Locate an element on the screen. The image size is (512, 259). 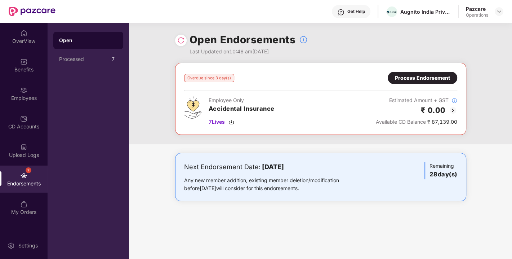
img: svg+xml;base64,PHN2ZyBpZD0iSGVscC0zMngzMiIgeG1sbnM9Imh0dHA6Ly93d3cudzMub3JnLzIwMDAvc3ZnIiB3aWR0aD... is located at coordinates (341, 12).